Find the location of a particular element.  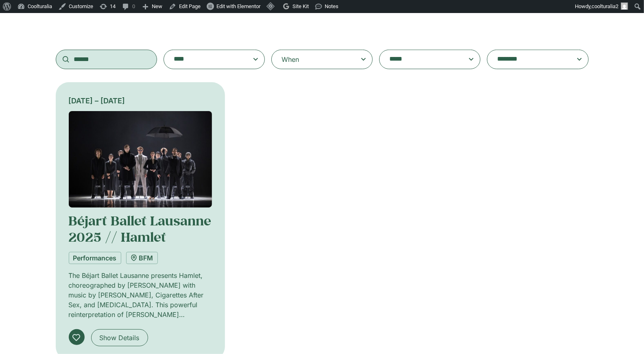

span: Show Details is located at coordinates (119, 337).